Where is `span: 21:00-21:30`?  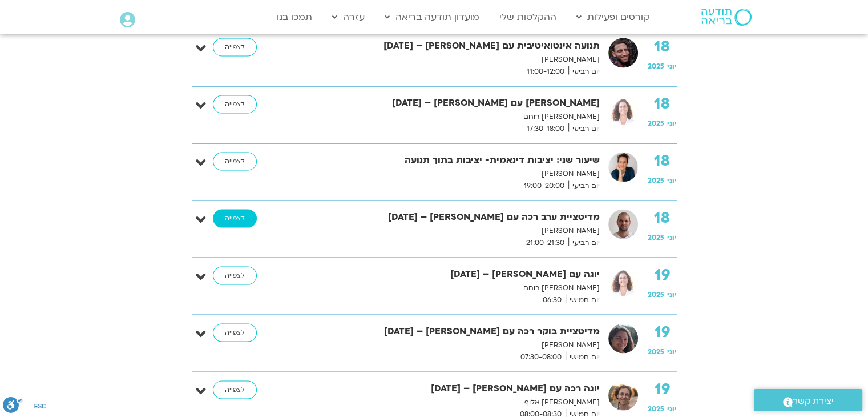 span: 21:00-21:30 is located at coordinates (545, 242).